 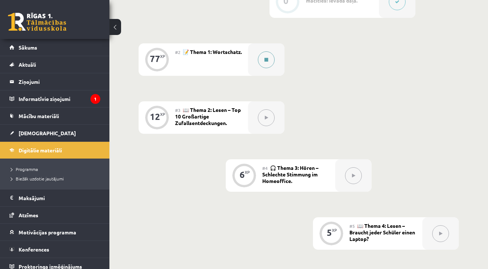 I want to click on a: Digitālie materiāli, so click(x=55, y=150).